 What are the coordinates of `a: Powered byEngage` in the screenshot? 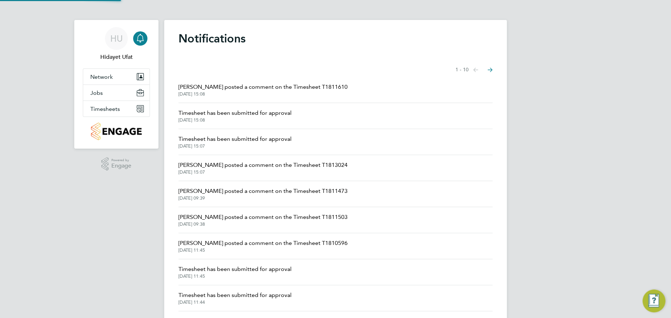 It's located at (116, 164).